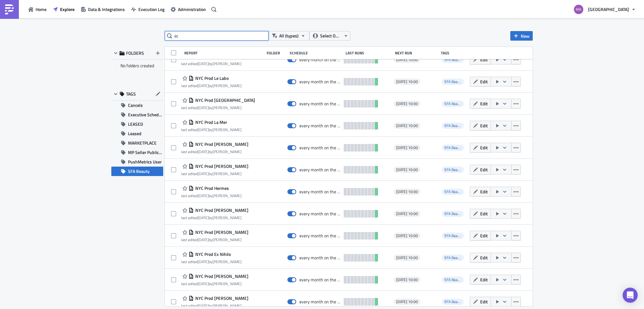 The image size is (644, 309). What do you see at coordinates (37, 9) in the screenshot?
I see `a: Home` at bounding box center [37, 9].